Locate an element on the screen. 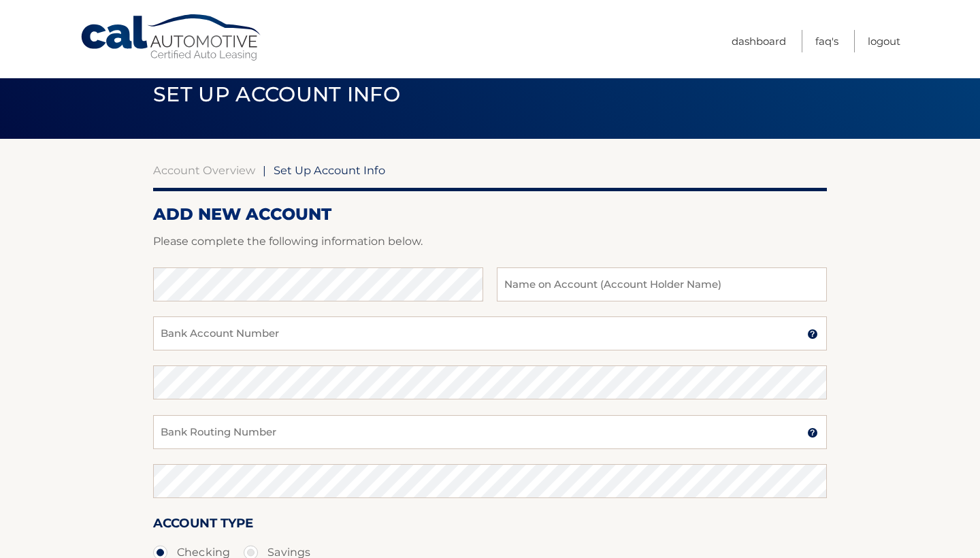 This screenshot has width=980, height=558. a: Logout is located at coordinates (884, 41).